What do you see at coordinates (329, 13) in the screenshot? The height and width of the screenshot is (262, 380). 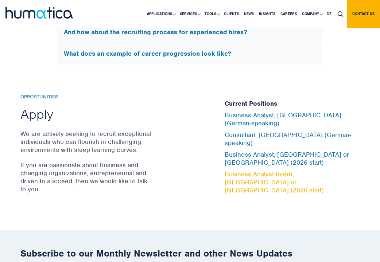 I see `span: DE` at bounding box center [329, 13].